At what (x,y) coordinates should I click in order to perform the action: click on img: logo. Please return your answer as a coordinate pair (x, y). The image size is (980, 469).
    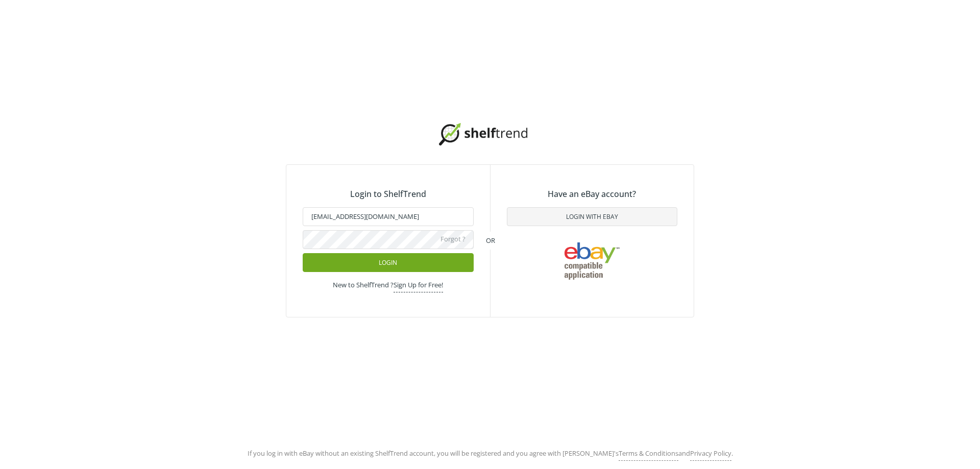
    Looking at the image, I should click on (490, 135).